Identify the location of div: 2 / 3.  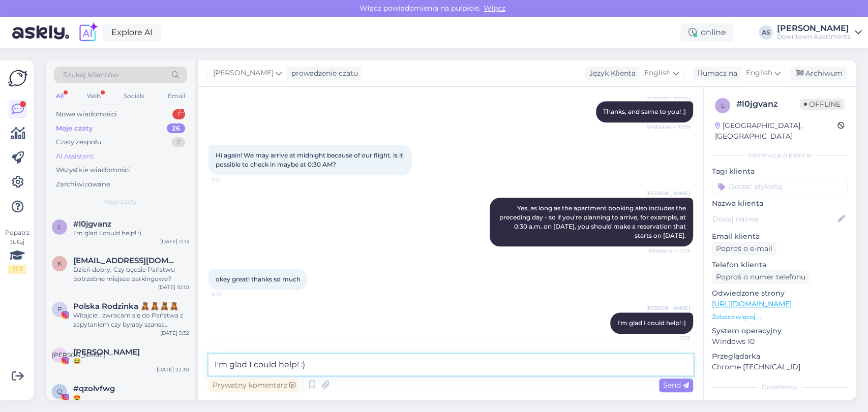
(17, 269).